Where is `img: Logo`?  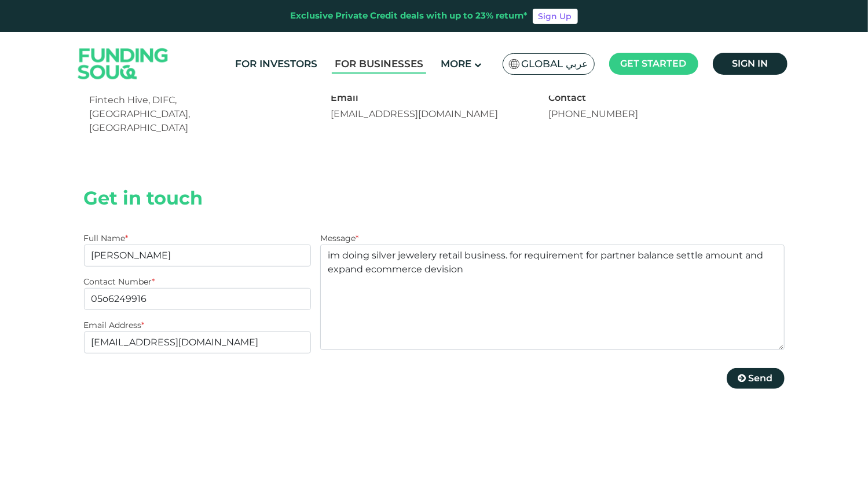
img: Logo is located at coordinates (123, 64).